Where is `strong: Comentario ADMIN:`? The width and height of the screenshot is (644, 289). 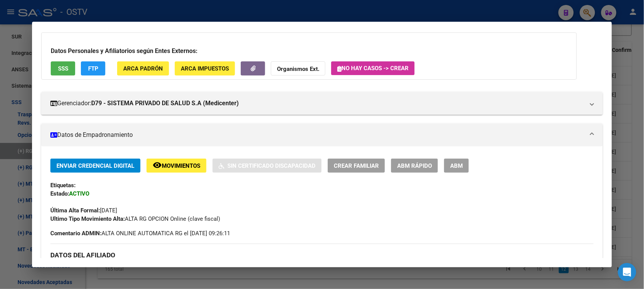
strong: Comentario ADMIN: is located at coordinates (76, 234).